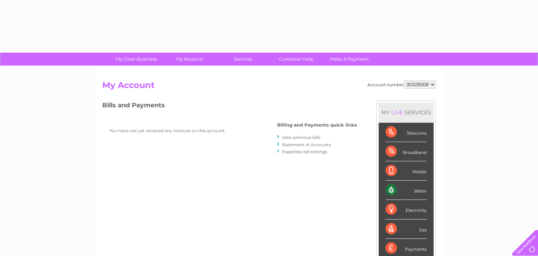  What do you see at coordinates (406, 171) in the screenshot?
I see `div: Mobile` at bounding box center [406, 171].